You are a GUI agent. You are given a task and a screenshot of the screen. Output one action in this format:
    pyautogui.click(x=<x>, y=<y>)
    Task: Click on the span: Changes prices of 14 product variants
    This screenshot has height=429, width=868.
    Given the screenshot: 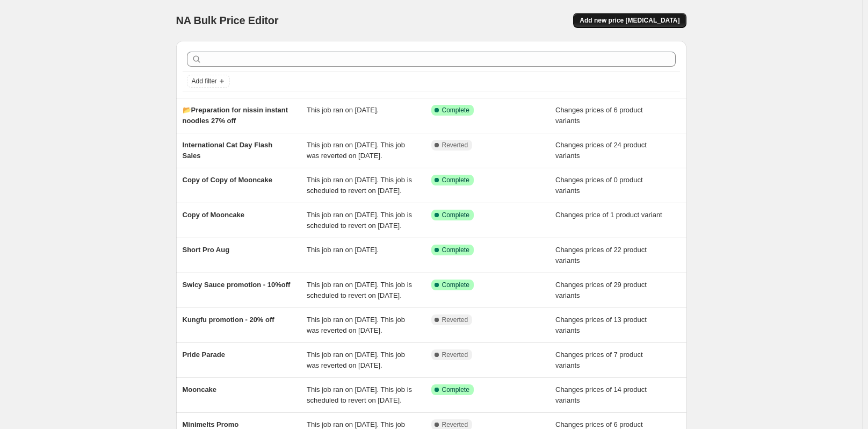 What is the action you would take?
    pyautogui.click(x=601, y=394)
    